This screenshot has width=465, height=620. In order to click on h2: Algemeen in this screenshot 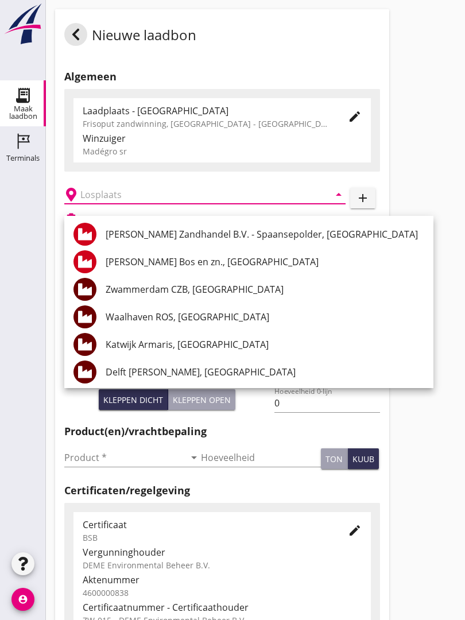, I will do `click(222, 76)`.